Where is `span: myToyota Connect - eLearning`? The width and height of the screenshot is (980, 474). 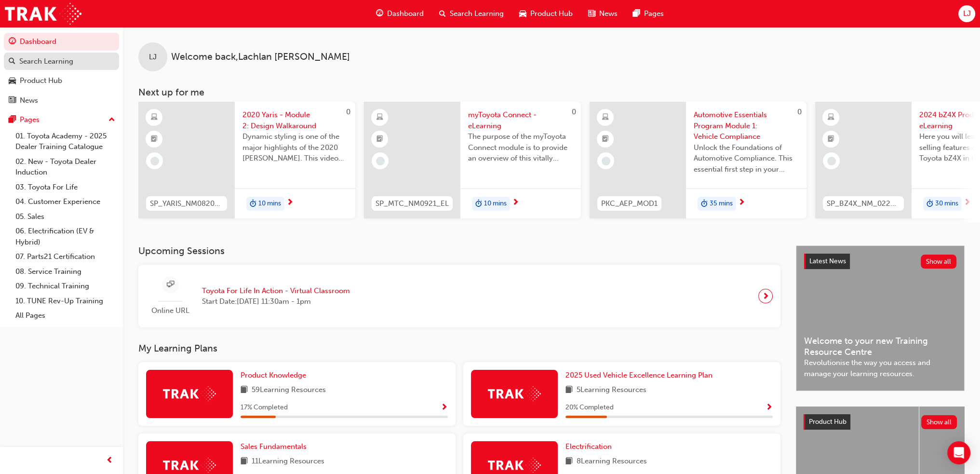 span: myToyota Connect - eLearning is located at coordinates (521, 120).